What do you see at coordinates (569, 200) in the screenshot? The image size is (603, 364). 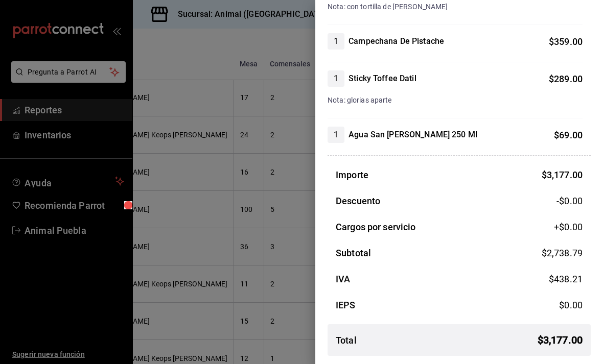 I see `span: -$0.00` at bounding box center [569, 200].